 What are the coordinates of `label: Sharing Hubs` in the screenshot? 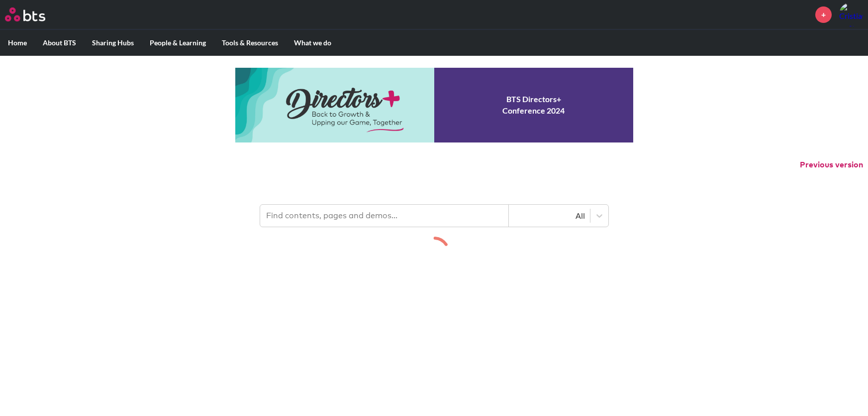 It's located at (113, 43).